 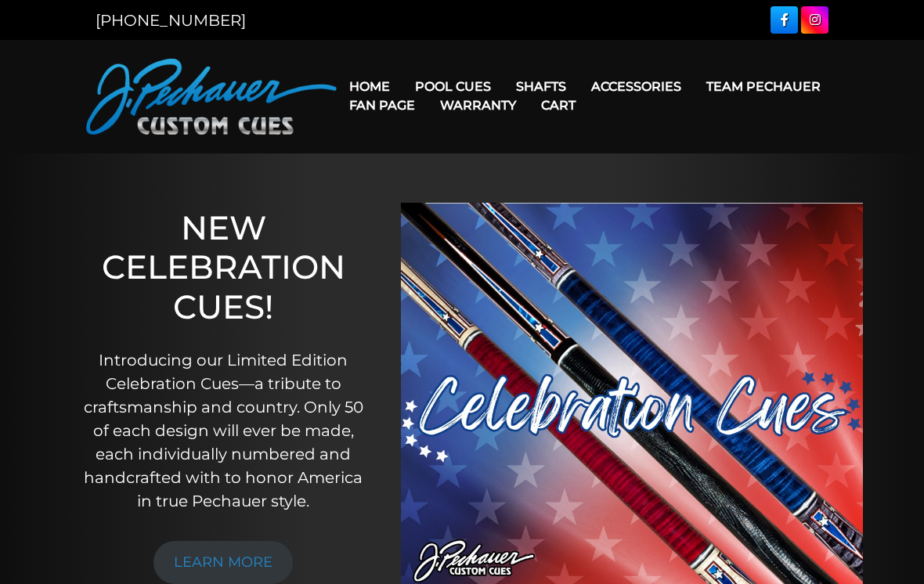 What do you see at coordinates (636, 86) in the screenshot?
I see `a: Accessories` at bounding box center [636, 86].